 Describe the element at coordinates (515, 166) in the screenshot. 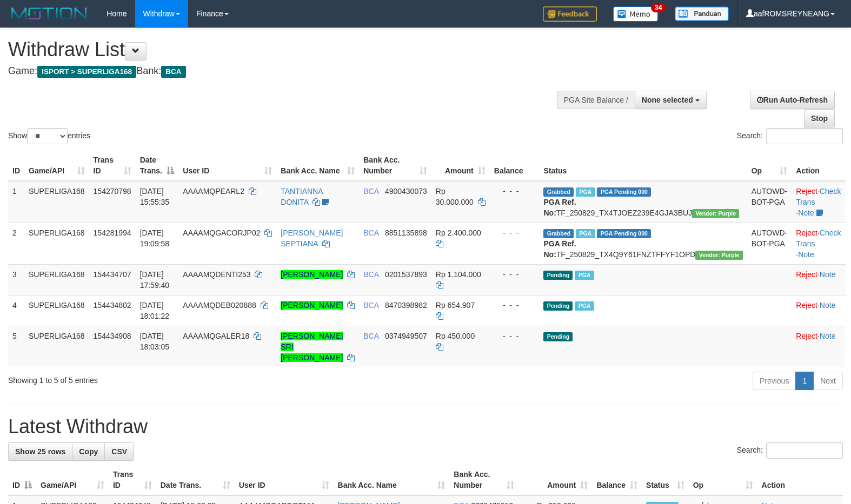

I see `th: Balance` at that location.